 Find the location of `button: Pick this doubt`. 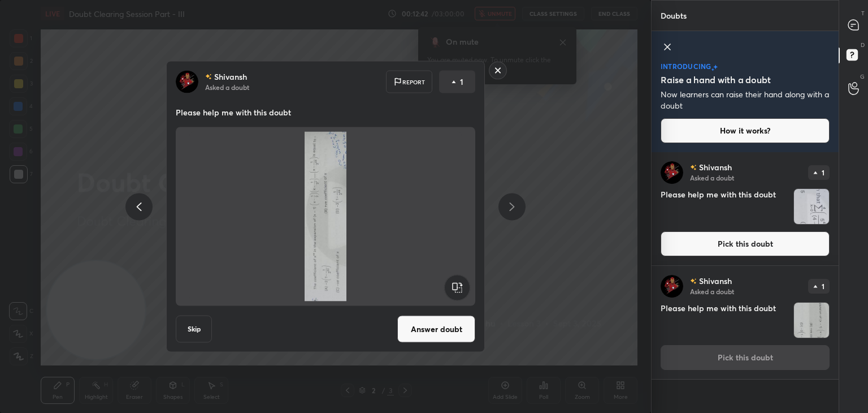

button: Pick this doubt is located at coordinates (745, 244).